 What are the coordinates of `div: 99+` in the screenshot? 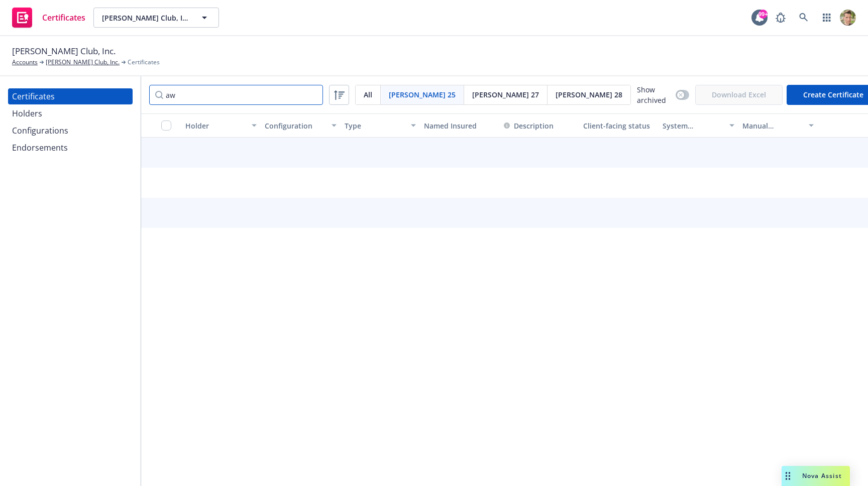 It's located at (763, 13).